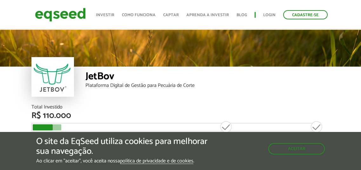 This screenshot has height=170, width=361. What do you see at coordinates (305, 15) in the screenshot?
I see `a: Cadastre-se` at bounding box center [305, 15].